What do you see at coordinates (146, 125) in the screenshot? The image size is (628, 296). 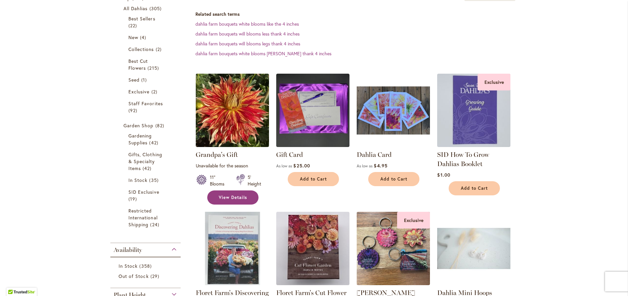 I see `a: Garden Shop` at bounding box center [146, 125].